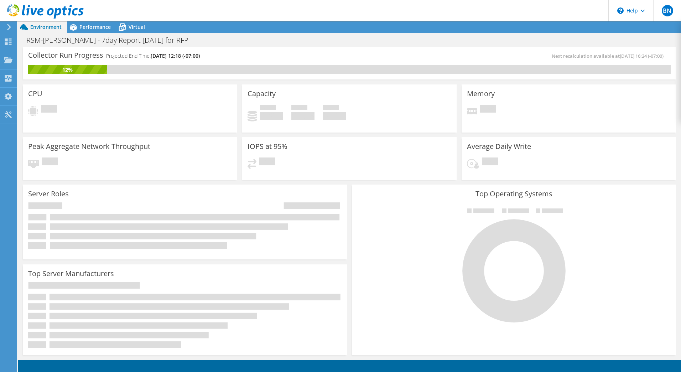  What do you see at coordinates (299, 108) in the screenshot?
I see `span: Free` at bounding box center [299, 108].